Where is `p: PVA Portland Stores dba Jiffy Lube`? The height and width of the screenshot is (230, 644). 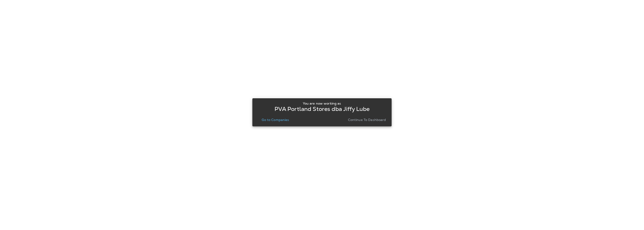
p: PVA Portland Stores dba Jiffy Lube is located at coordinates (322, 109).